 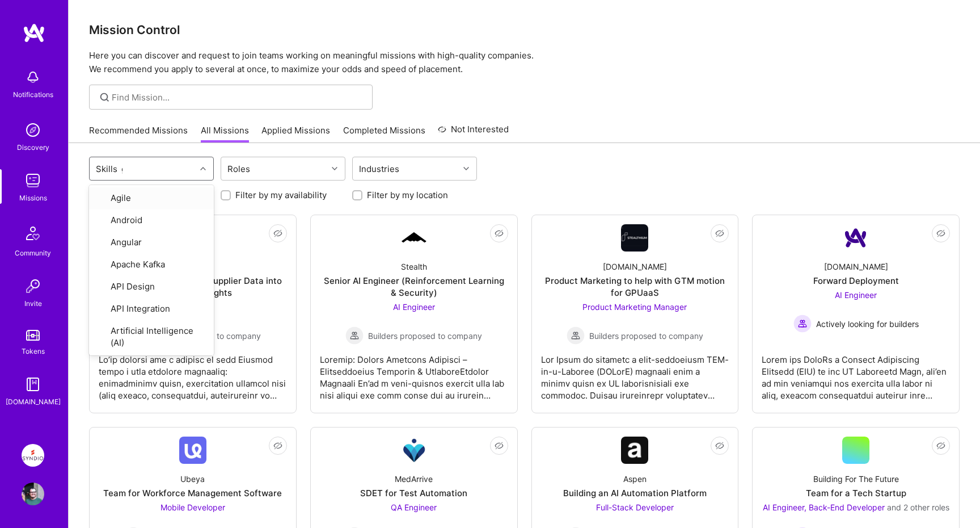 I want to click on span: QA Engineer, so click(x=414, y=506).